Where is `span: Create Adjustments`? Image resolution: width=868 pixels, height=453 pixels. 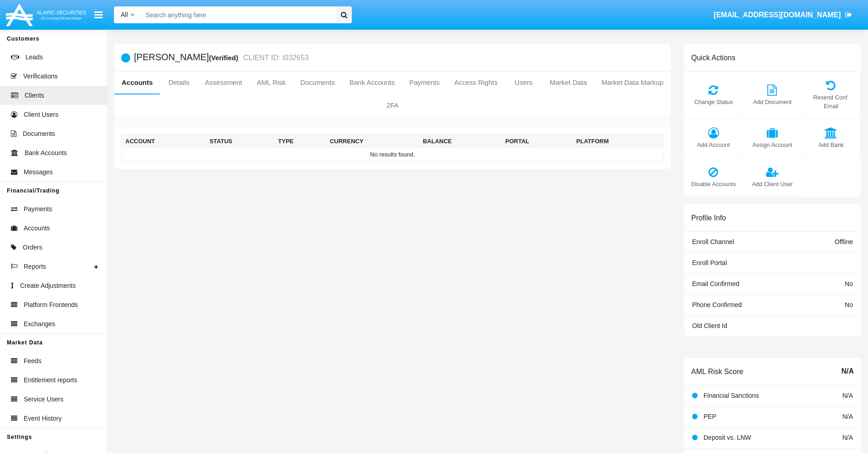 span: Create Adjustments is located at coordinates (48, 286).